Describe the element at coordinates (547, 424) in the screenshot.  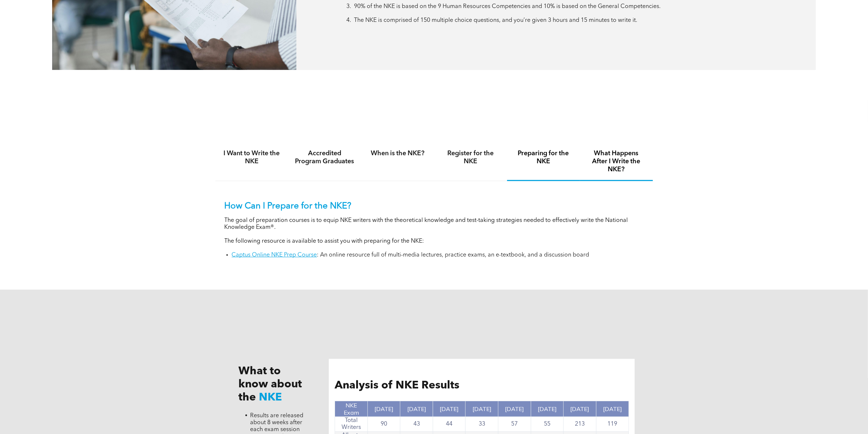
I see `td: 55` at that location.